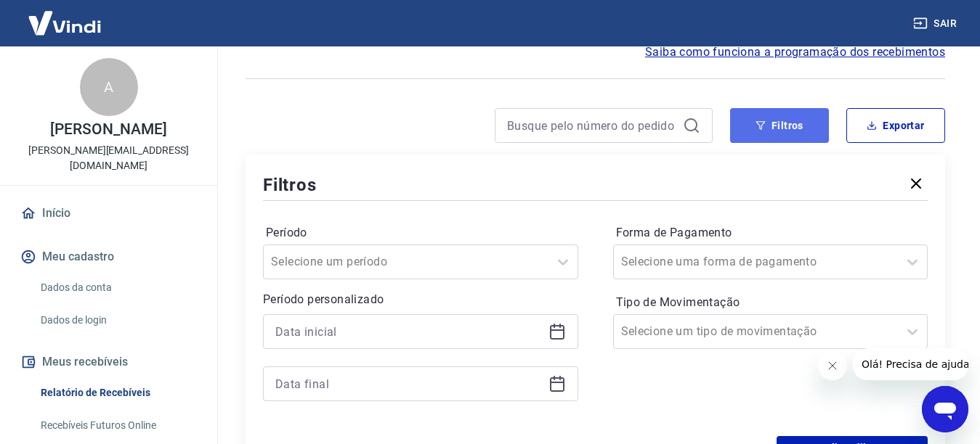  I want to click on a: Recebíveis Futuros Online, so click(117, 425).